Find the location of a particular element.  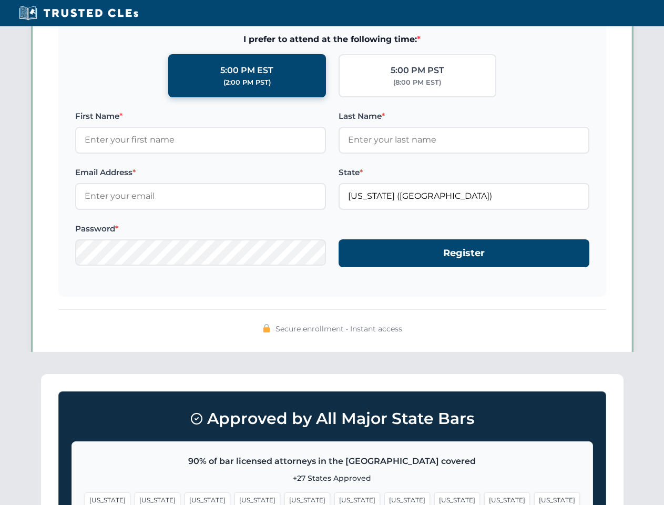

div: 5:00 PM PST is located at coordinates (417, 70).